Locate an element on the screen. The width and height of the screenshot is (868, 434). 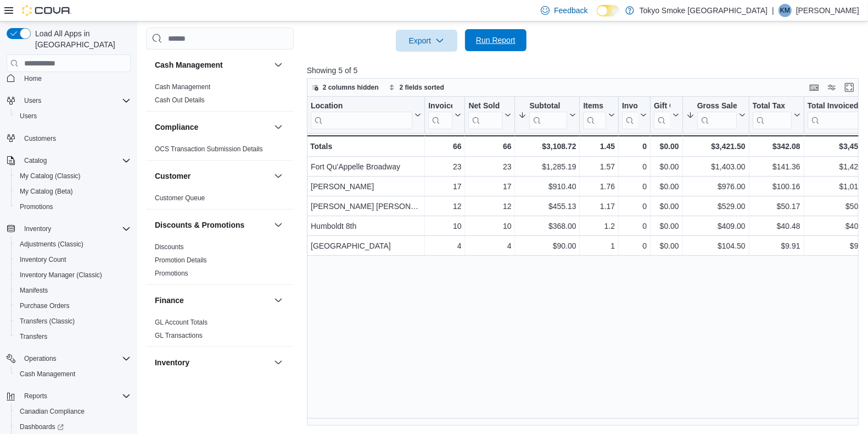
div: $100.16 is located at coordinates (776, 187).